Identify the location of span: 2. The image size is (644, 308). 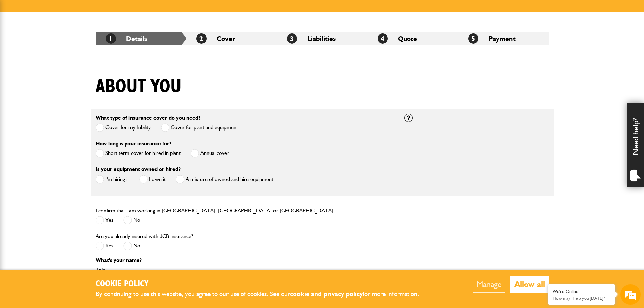
(202, 39).